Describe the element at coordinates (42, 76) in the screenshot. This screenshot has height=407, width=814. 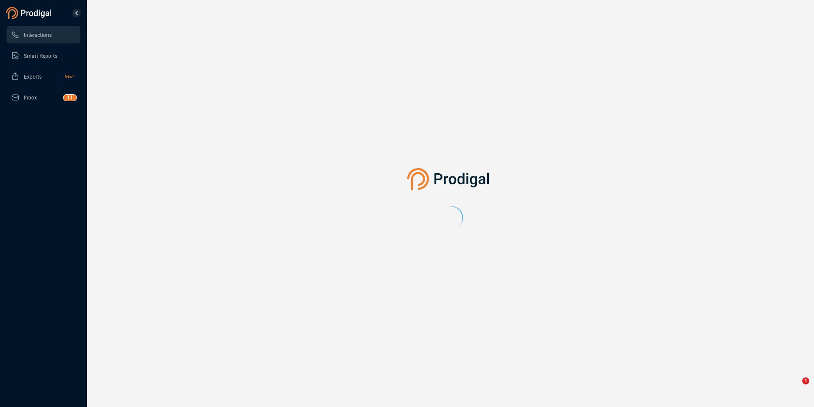
I see `a: ExportsNew!` at that location.